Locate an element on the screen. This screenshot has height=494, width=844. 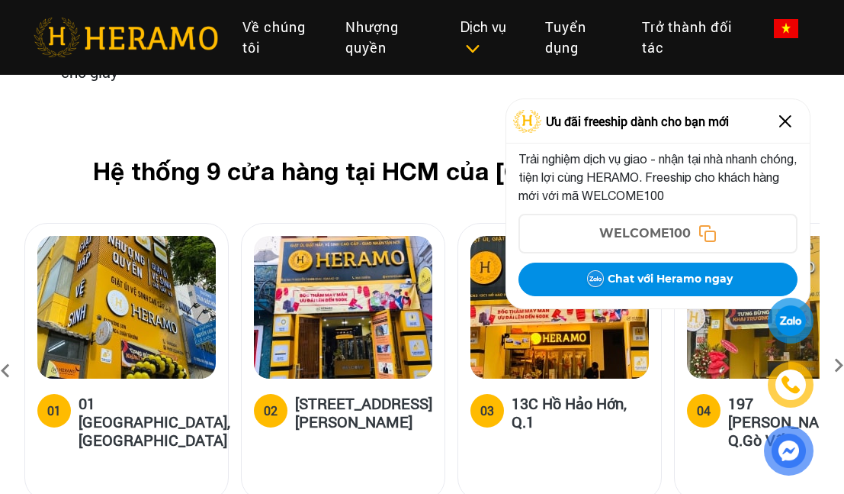
p: Trải nghiệm dịch vụ giao - nhận tại nhà nhanh chóng, tiện lợi cùng HERAMO. Freeship cho khách hàn... is located at coordinates (658, 177).